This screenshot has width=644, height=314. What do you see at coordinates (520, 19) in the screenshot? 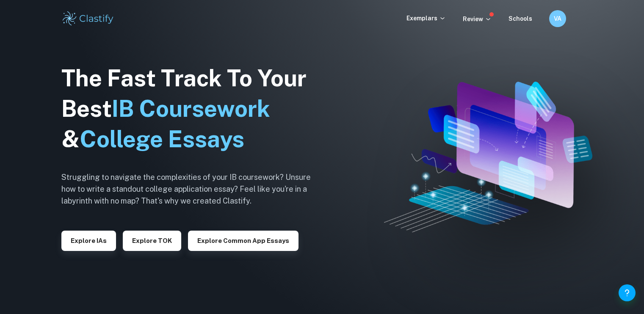
I see `a: Schools` at bounding box center [520, 19].